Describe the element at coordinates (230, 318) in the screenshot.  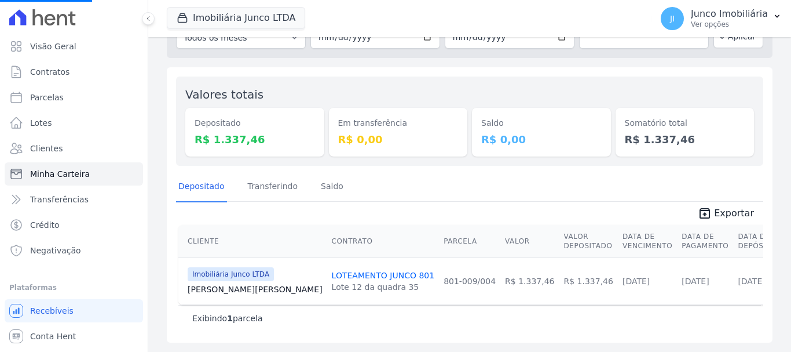
I see `b: 1` at that location.